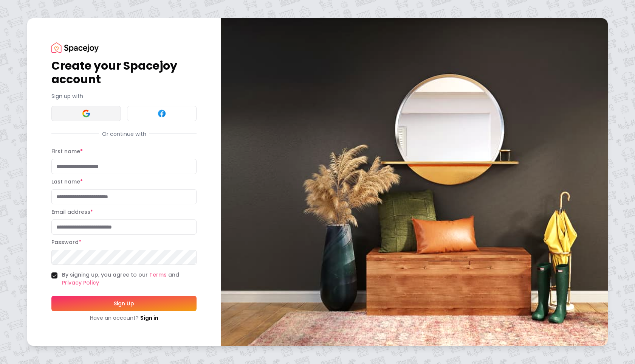  I want to click on span: Or continue with, so click(124, 134).